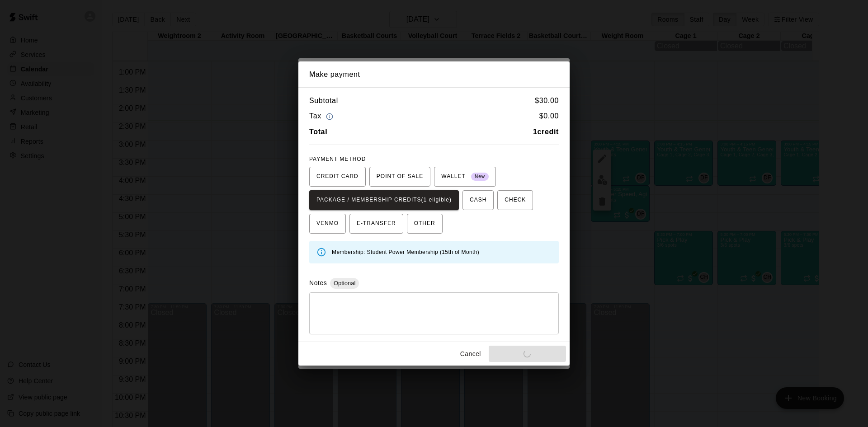  I want to click on button: CREDIT CARD, so click(338, 177).